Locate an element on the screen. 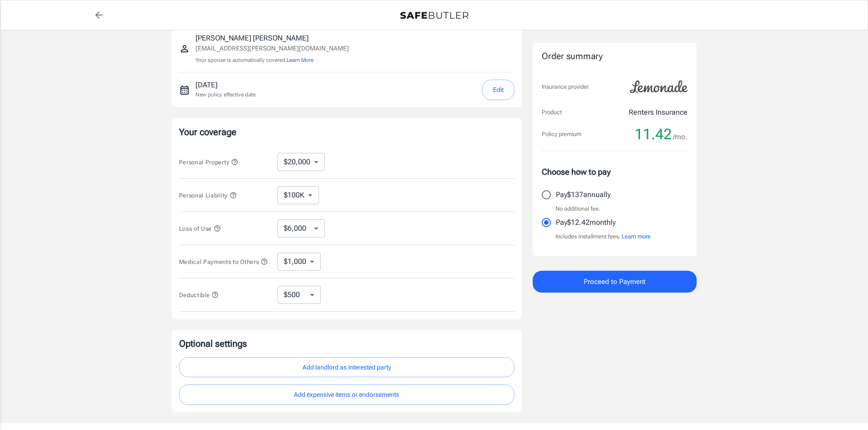  button: Learn more is located at coordinates (636, 236).